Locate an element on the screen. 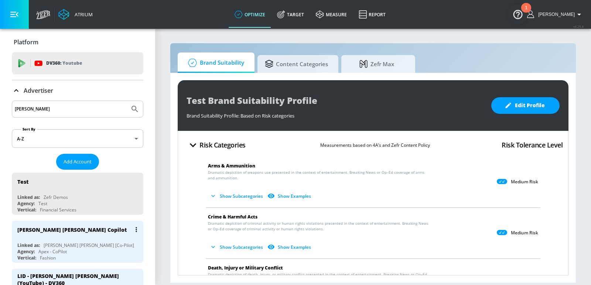 This screenshot has height=285, width=591. p: Measurements based on 4A’s and Zefr Content Policy is located at coordinates (375, 145).